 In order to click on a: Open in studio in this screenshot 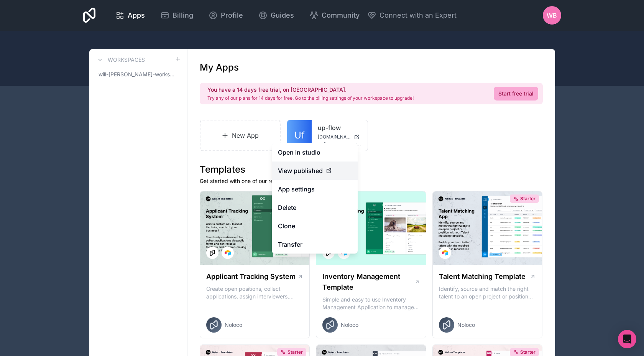, I will do `click(315, 152)`.